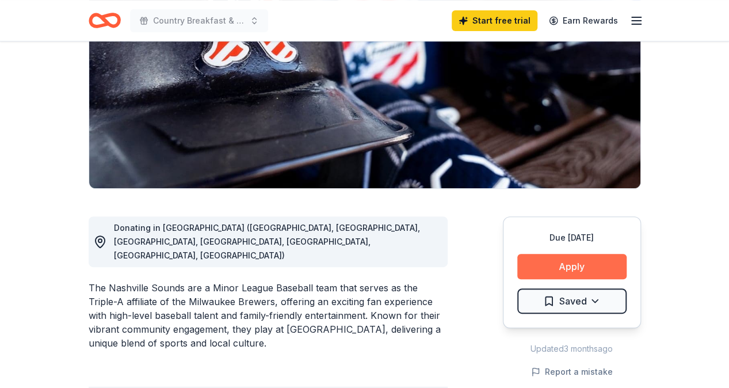 This screenshot has width=729, height=388. I want to click on a: Earn Rewards, so click(583, 21).